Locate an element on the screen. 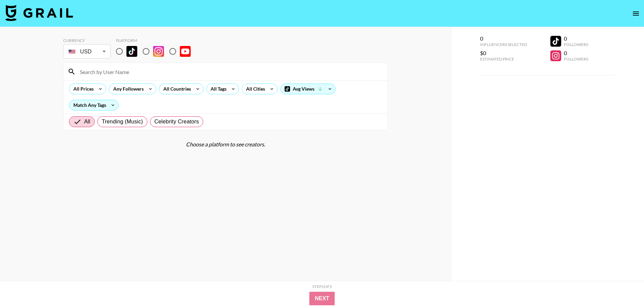 The image size is (644, 308). div: Choose a platform to see creators. is located at coordinates (226, 144).